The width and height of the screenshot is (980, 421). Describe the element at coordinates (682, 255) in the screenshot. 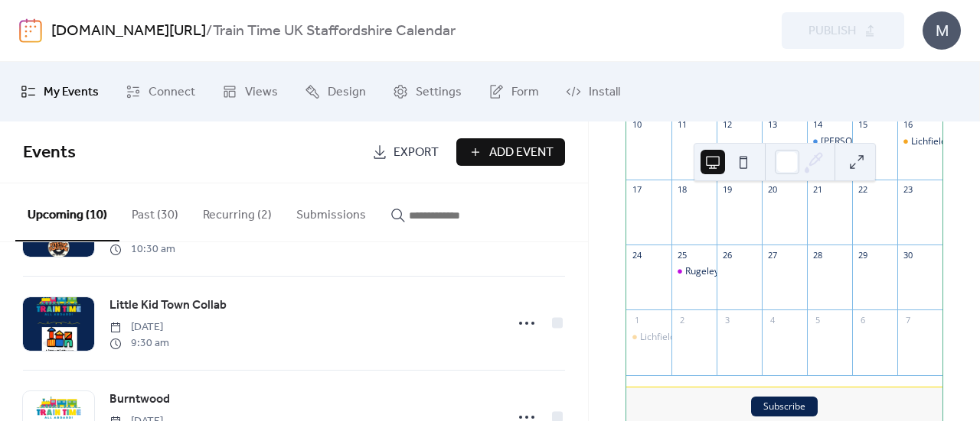

I see `div: 25` at that location.